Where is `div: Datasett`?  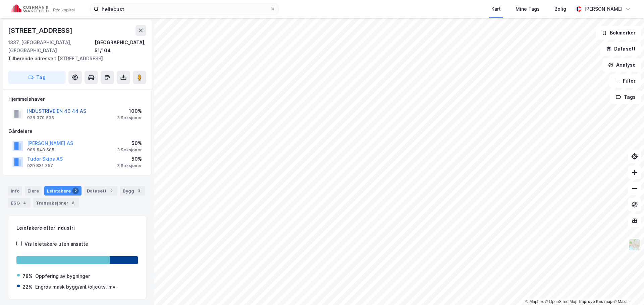 div: Datasett is located at coordinates (101, 191).